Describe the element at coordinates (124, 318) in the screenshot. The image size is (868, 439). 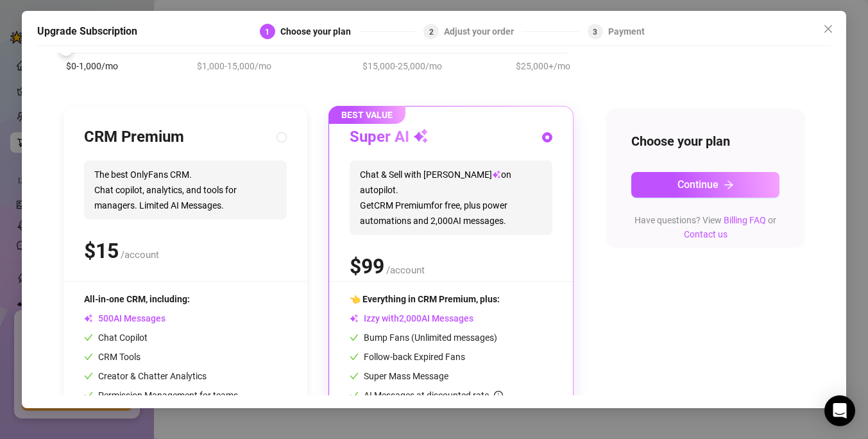
I see `span: AI Messages` at that location.